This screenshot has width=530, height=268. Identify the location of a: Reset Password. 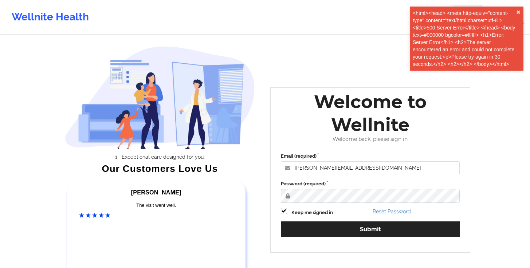
(392, 212).